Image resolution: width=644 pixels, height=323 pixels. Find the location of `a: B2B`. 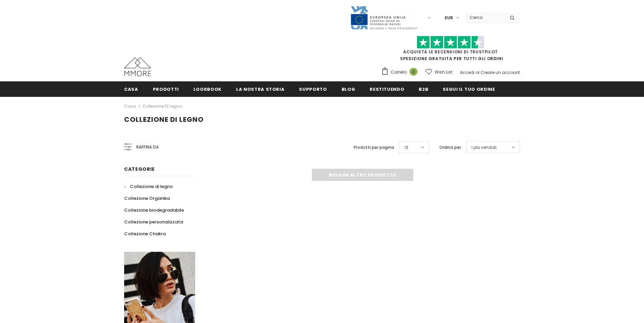

a: B2B is located at coordinates (424, 89).